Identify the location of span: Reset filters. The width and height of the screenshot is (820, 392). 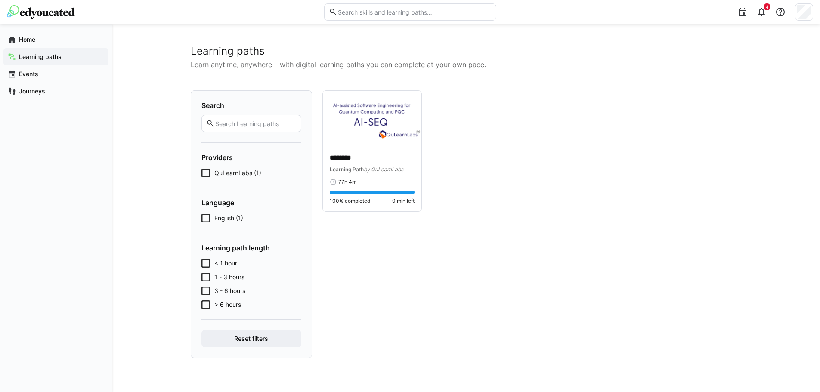
(251, 339).